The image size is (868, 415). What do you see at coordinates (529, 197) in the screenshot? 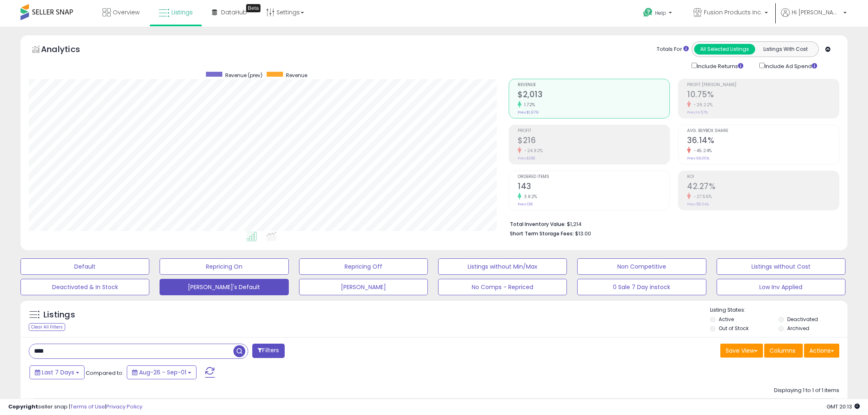
I see `small: 3.62%` at bounding box center [529, 197].